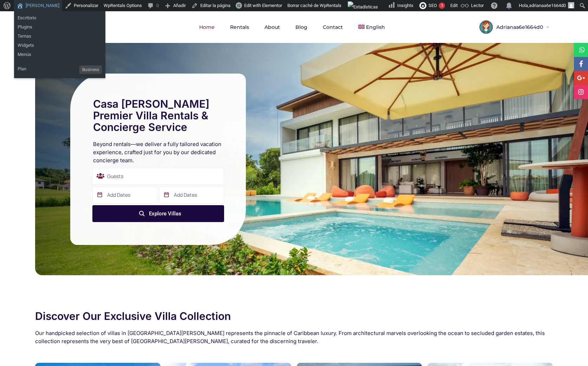 The width and height of the screenshot is (588, 366). What do you see at coordinates (60, 18) in the screenshot?
I see `a: Escritorio` at bounding box center [60, 18].